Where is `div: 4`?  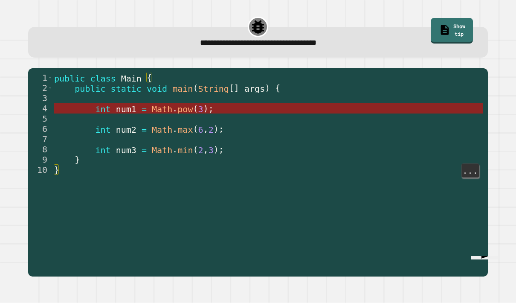 div: 4 is located at coordinates (41, 108).